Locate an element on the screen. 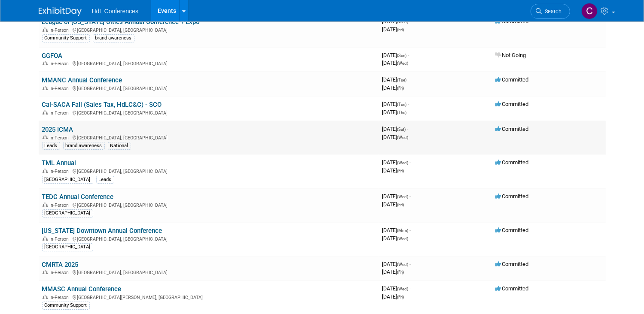 The image size is (644, 314). a: Search is located at coordinates (550, 11).